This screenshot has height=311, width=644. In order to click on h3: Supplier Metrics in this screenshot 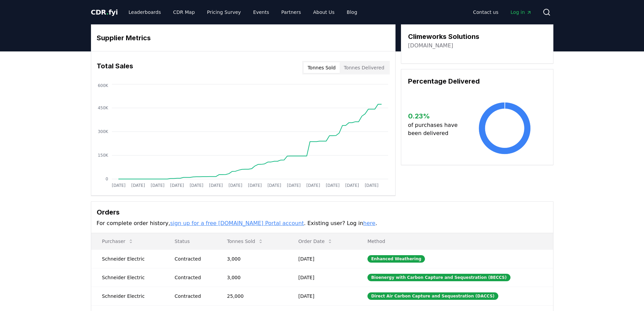, I will do `click(243, 38)`.